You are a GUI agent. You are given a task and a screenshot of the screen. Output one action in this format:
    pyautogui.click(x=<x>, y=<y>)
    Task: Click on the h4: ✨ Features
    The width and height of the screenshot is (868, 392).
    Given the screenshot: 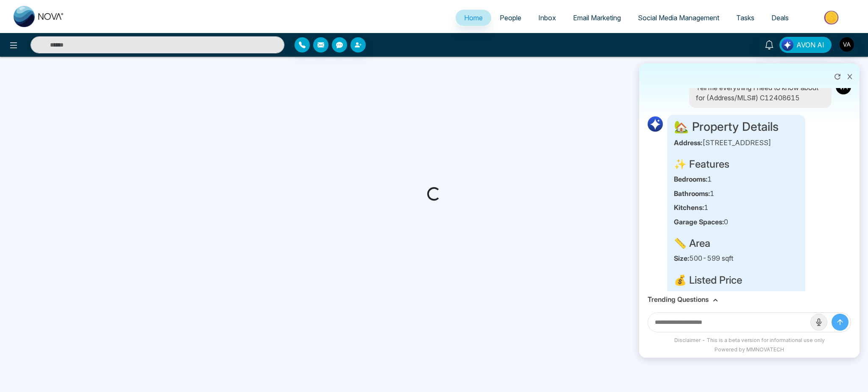 What is the action you would take?
    pyautogui.click(x=736, y=164)
    